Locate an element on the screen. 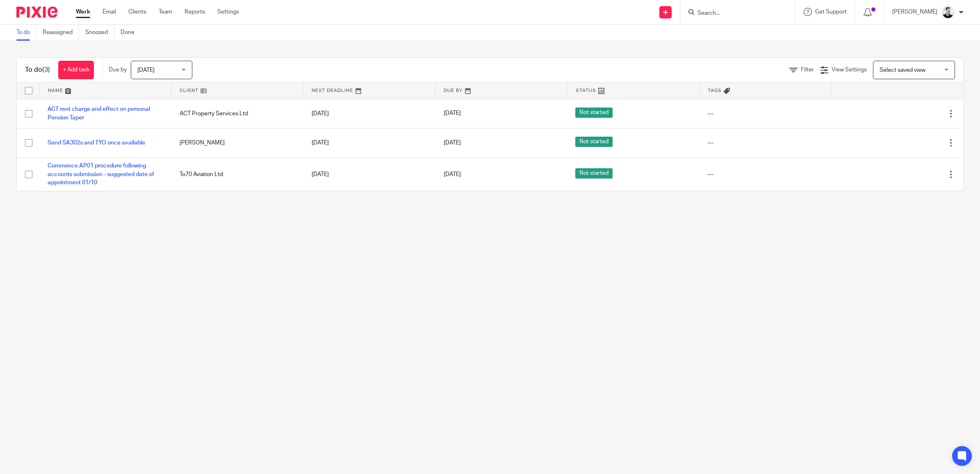  a: Clients is located at coordinates (137, 12).